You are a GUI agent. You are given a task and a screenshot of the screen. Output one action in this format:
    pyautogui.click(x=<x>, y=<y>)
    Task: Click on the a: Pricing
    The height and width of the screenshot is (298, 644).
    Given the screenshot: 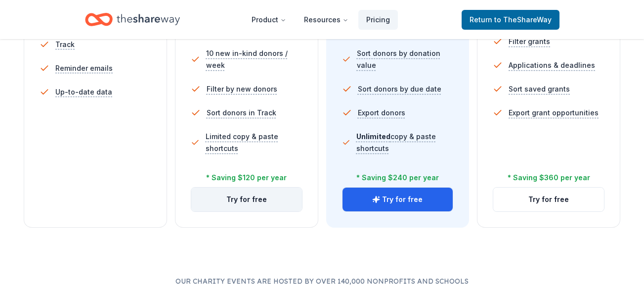 What is the action you would take?
    pyautogui.click(x=378, y=20)
    